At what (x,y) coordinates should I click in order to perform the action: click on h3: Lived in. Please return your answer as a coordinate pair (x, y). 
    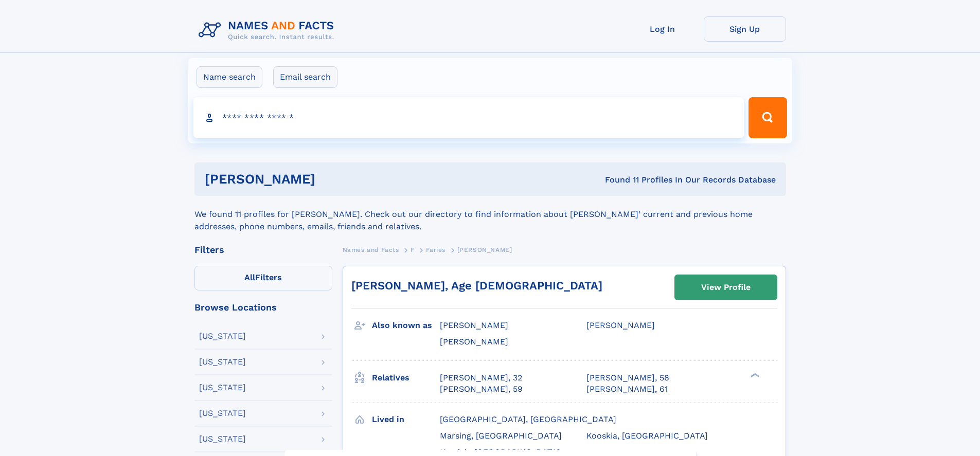
    Looking at the image, I should click on (406, 420).